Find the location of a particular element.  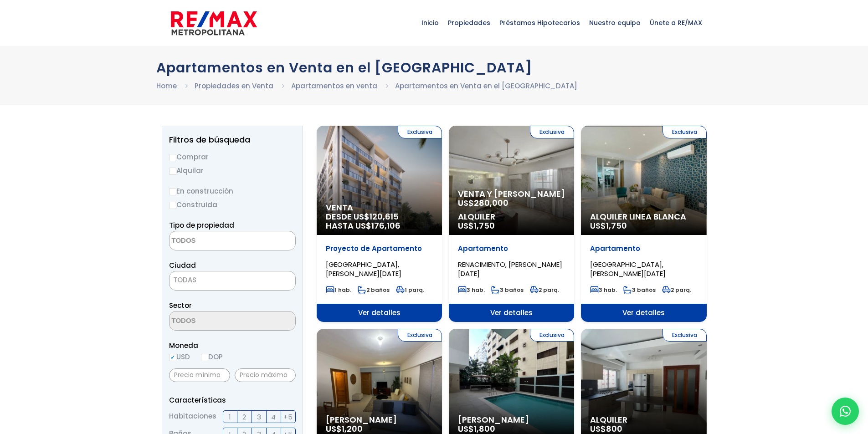

input: Construida is located at coordinates (173, 205).